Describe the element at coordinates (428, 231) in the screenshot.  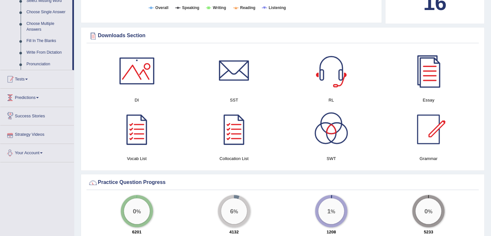
I see `strong: 5233` at that location.